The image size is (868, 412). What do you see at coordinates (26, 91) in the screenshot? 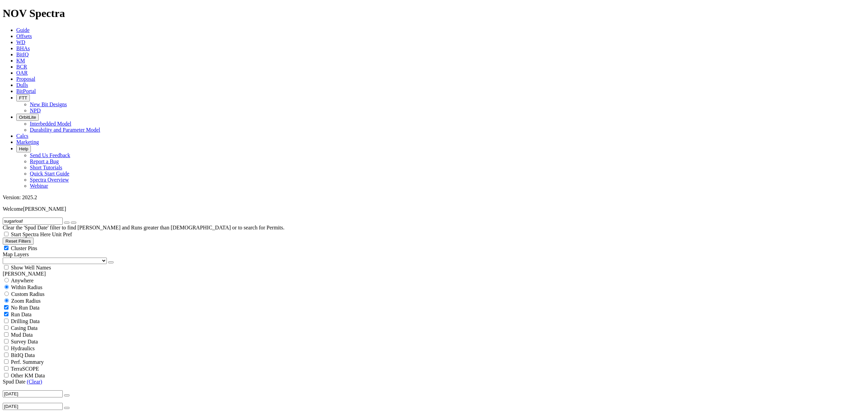
I see `span: BitPortal` at bounding box center [26, 91].